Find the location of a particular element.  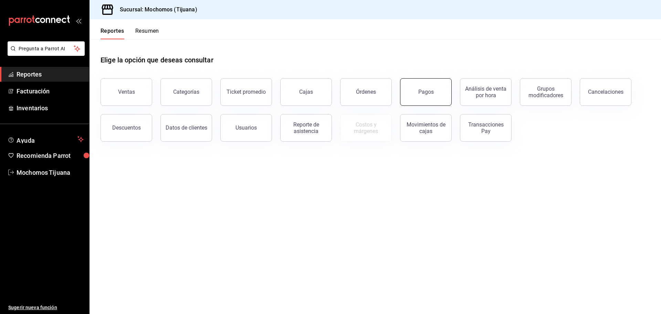

button: Cancelaciones is located at coordinates (606, 92).